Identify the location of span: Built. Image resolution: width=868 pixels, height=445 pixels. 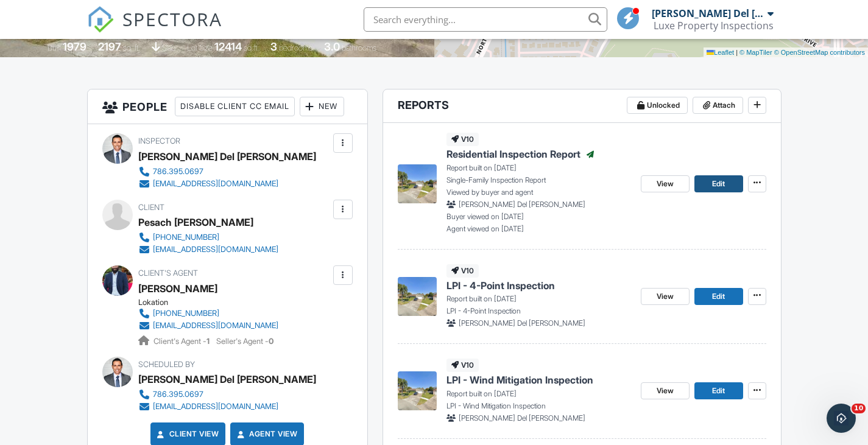
(54, 47).